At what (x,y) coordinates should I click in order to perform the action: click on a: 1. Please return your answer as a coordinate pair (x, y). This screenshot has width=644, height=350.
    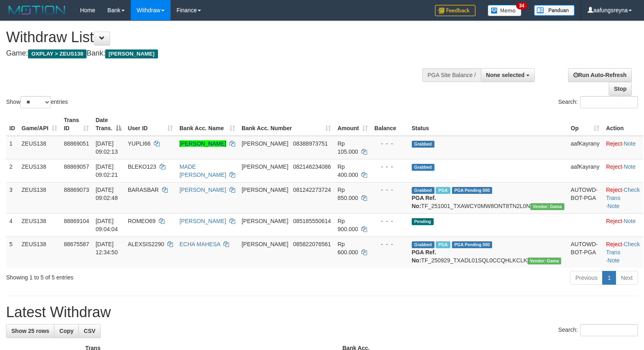
    Looking at the image, I should click on (609, 278).